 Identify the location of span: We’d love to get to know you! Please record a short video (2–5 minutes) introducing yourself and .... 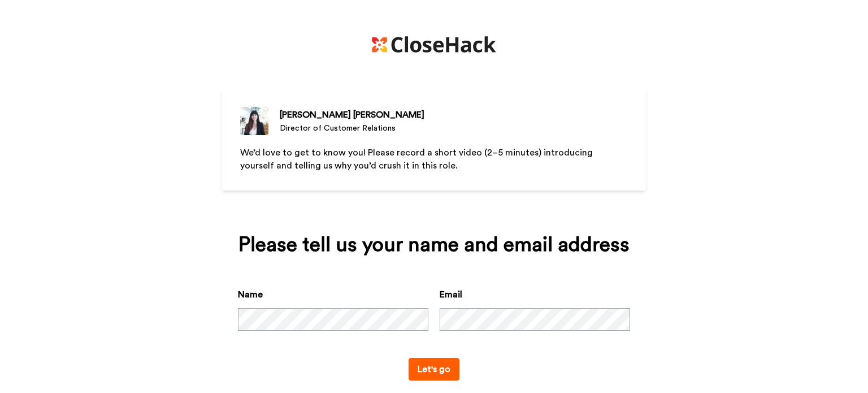
(418, 159).